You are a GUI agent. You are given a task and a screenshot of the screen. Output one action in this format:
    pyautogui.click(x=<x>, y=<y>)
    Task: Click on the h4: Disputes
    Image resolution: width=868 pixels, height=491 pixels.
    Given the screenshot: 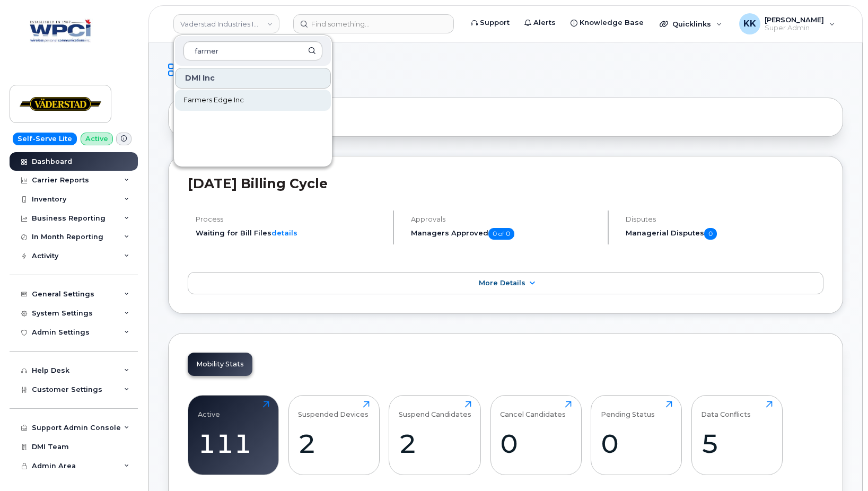 What is the action you would take?
    pyautogui.click(x=725, y=219)
    